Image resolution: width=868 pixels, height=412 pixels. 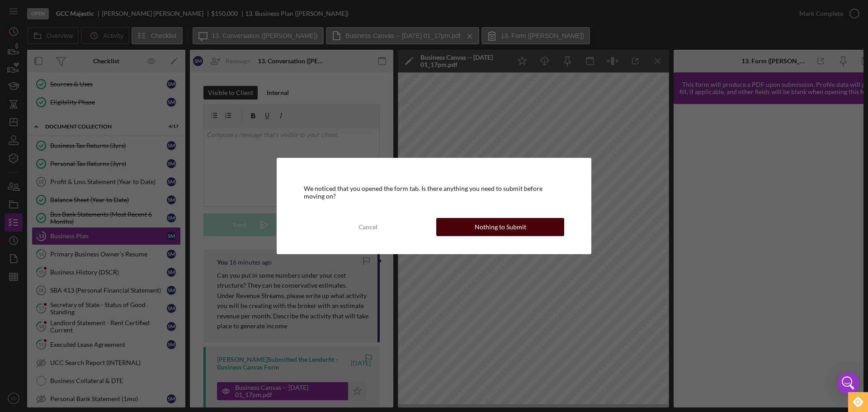 What do you see at coordinates (500, 227) in the screenshot?
I see `button: Nothing to Submit` at bounding box center [500, 227].